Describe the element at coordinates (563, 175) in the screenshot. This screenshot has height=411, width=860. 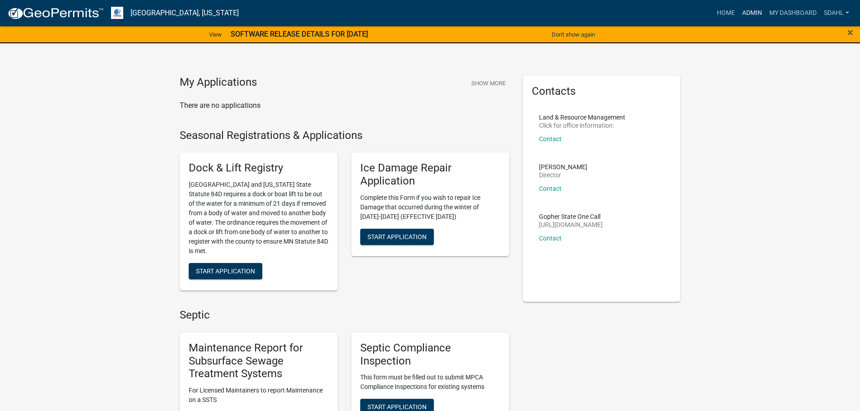
I see `p: Director` at that location.